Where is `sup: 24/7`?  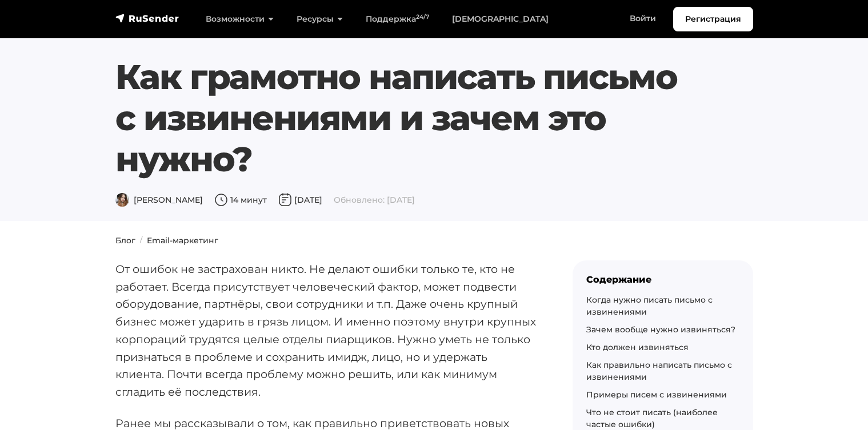
sup: 24/7 is located at coordinates (422, 16).